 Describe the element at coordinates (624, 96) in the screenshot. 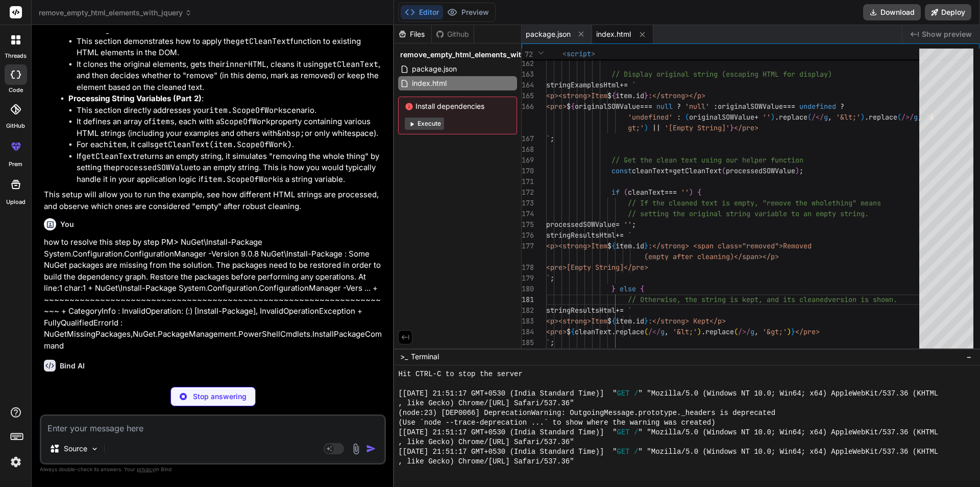

I see `span: item` at that location.